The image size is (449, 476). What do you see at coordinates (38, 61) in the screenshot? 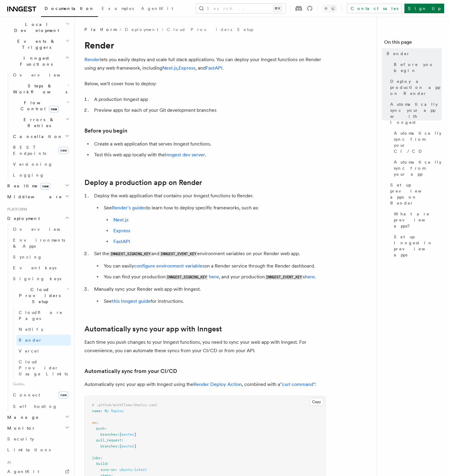
I see `button: Inngest Functions` at bounding box center [38, 61].